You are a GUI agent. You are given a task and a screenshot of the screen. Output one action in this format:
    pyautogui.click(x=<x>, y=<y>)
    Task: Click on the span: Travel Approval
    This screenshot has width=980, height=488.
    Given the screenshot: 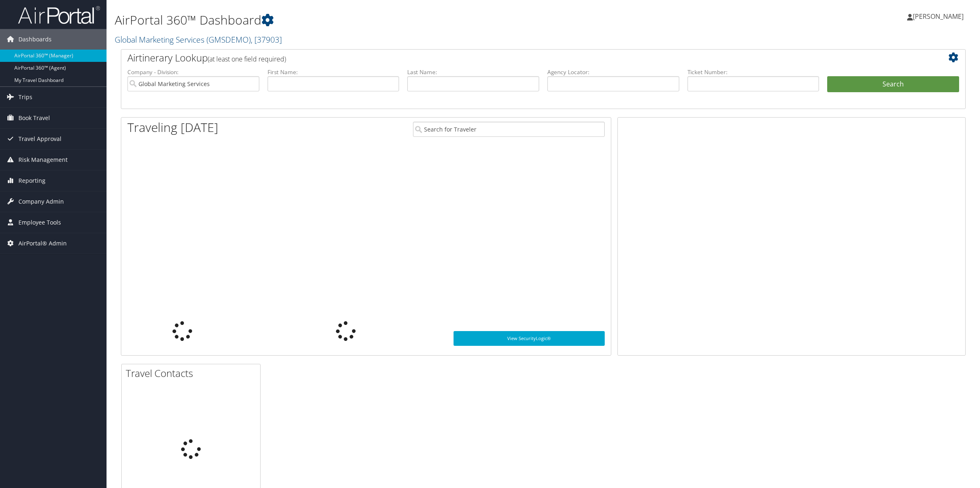 What is the action you would take?
    pyautogui.click(x=40, y=139)
    